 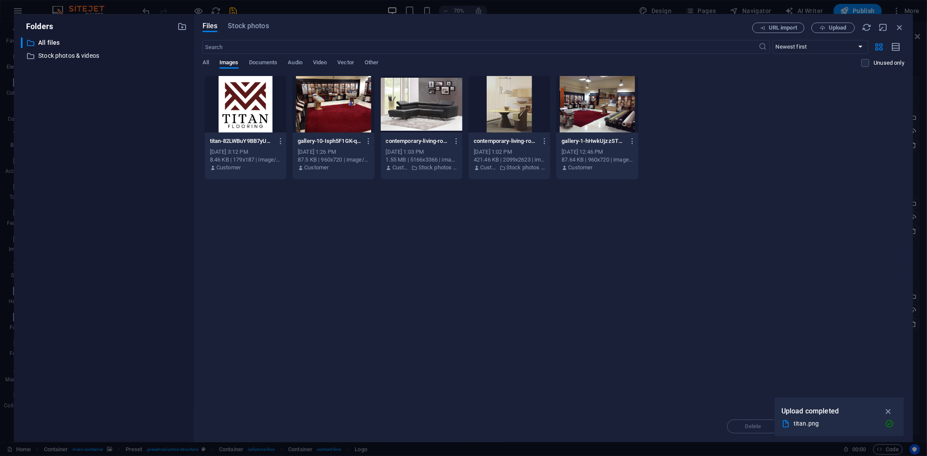 What do you see at coordinates (783, 28) in the screenshot?
I see `span: URL import` at bounding box center [783, 28].